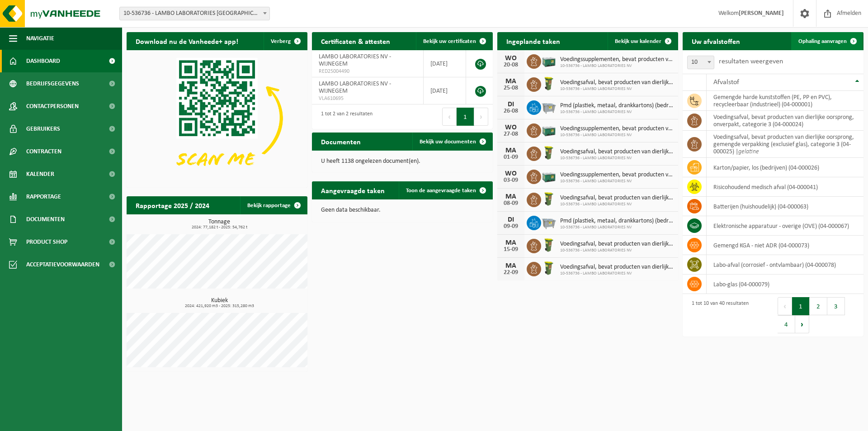 The width and height of the screenshot is (868, 431). Describe the element at coordinates (785, 187) in the screenshot. I see `td: risicohoudend medisch afval (04-000041)` at that location.